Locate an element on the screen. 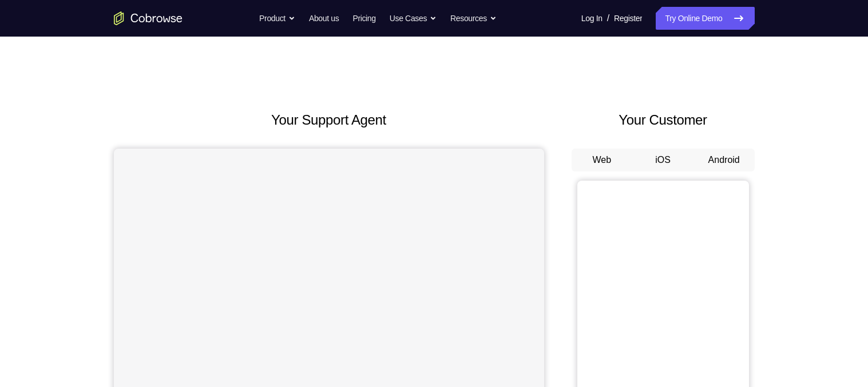 The height and width of the screenshot is (387, 868). a: Log In is located at coordinates (592, 18).